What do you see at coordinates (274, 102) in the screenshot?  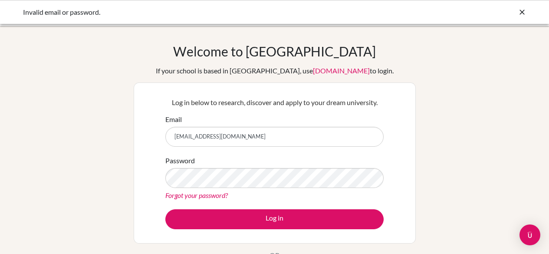 I see `p: Log in below to research, discover and apply to your dream university.` at bounding box center [274, 102].